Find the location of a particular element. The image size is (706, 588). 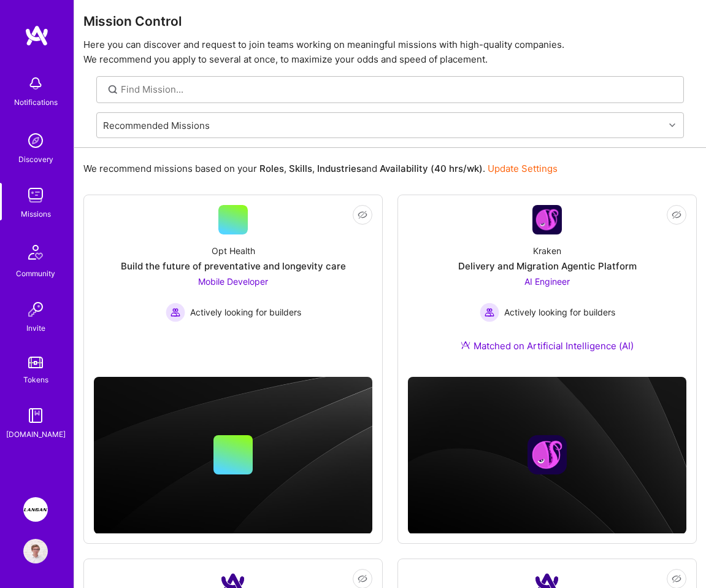

div: Build the future of preventative and longevity care is located at coordinates (233, 266).